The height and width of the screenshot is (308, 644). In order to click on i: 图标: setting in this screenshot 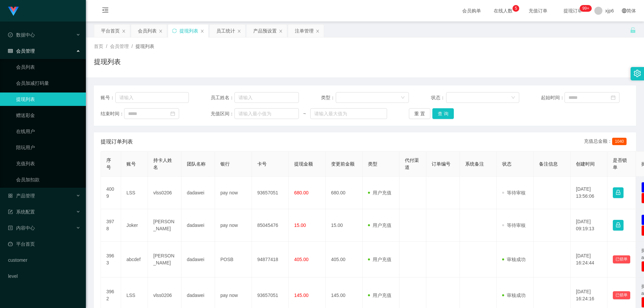, I will do `click(637, 74)`.